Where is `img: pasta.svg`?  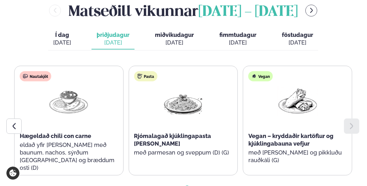
img: pasta.svg is located at coordinates (140, 76).